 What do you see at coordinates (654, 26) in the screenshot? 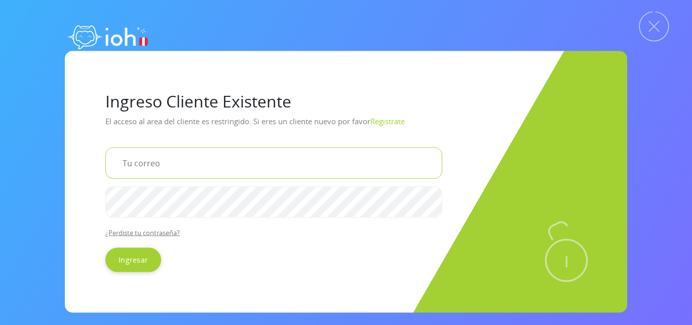
I see `img: Cerrar` at bounding box center [654, 26].